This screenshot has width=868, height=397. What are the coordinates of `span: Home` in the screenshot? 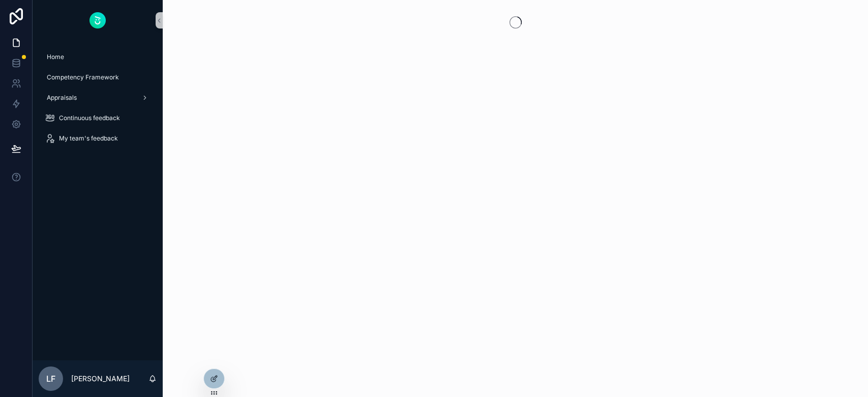 It's located at (55, 57).